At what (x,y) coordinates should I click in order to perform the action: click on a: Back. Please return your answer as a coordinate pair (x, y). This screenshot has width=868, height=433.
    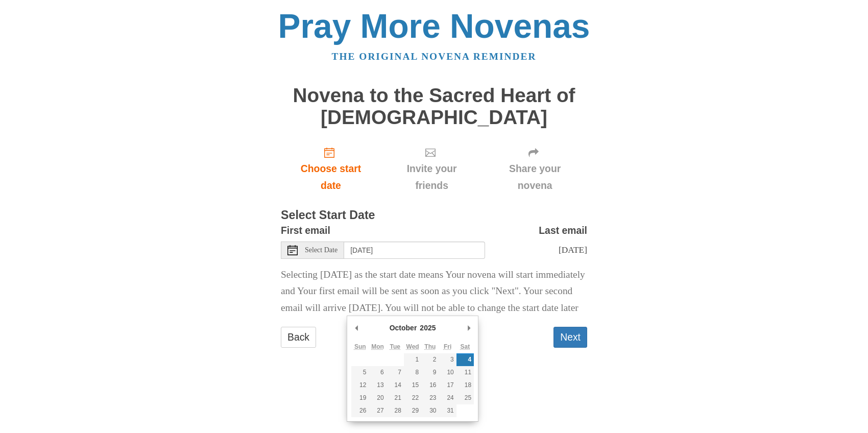
    Looking at the image, I should click on (298, 337).